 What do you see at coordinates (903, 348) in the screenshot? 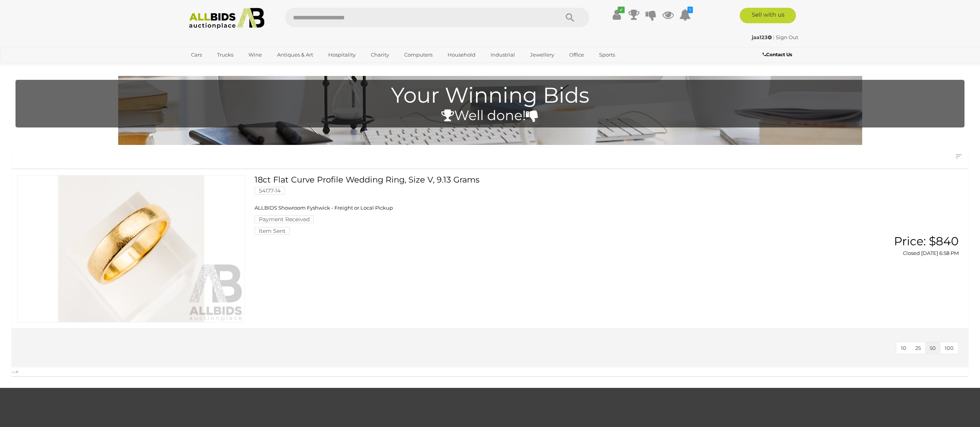
I see `button: 10` at bounding box center [903, 348].